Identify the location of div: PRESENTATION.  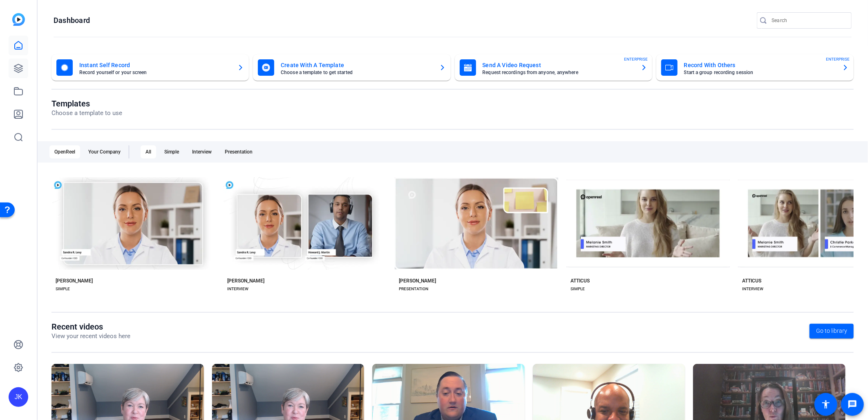
(413, 289).